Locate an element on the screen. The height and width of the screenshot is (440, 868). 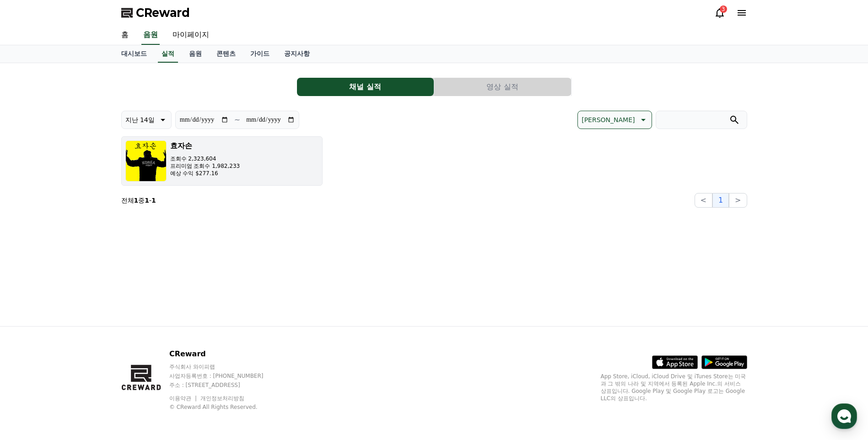
p: 조회수 2,323,604 is located at coordinates (205, 159).